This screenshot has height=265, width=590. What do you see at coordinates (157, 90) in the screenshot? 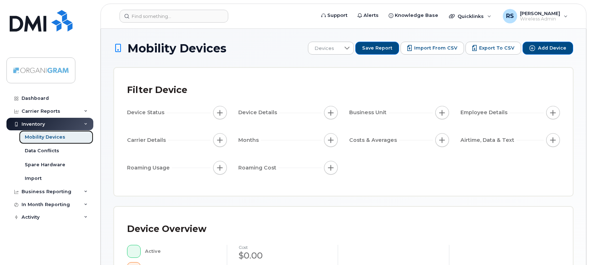
I see `div: Filter Device` at bounding box center [157, 90].